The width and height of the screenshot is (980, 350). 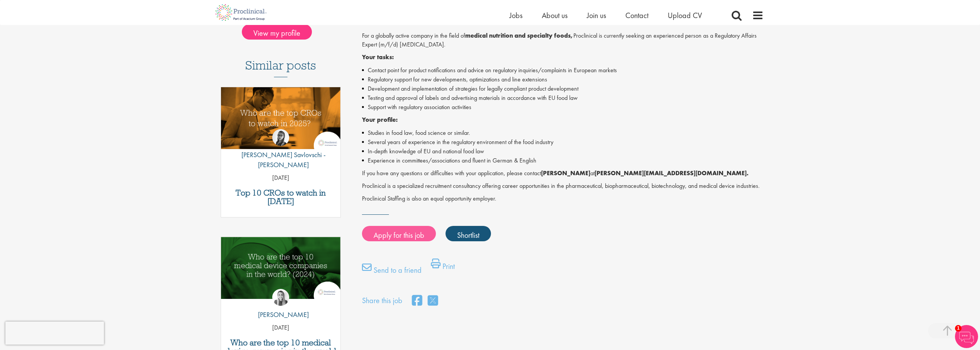 What do you see at coordinates (592, 173) in the screenshot?
I see `font: at` at bounding box center [592, 173].